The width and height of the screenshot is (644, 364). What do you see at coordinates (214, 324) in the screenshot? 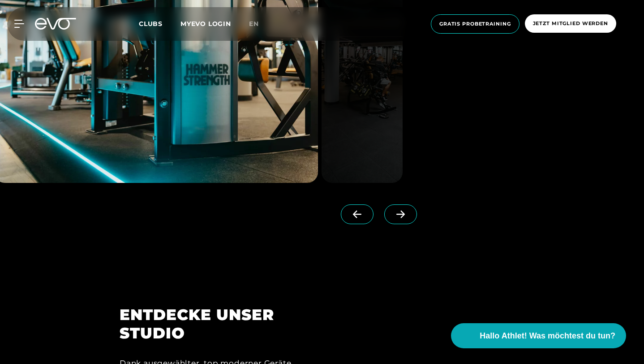
I see `h2: ENTDECKE UNSER STUDIO` at bounding box center [214, 324].